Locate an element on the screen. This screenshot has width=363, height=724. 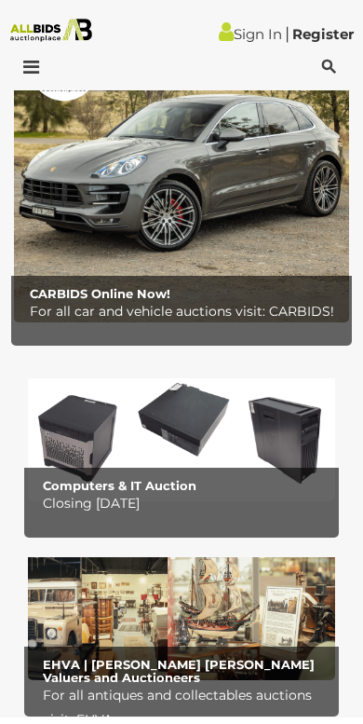
img: EHVA | Evans Hastings Valuers and Auctioneers is located at coordinates (182, 610).